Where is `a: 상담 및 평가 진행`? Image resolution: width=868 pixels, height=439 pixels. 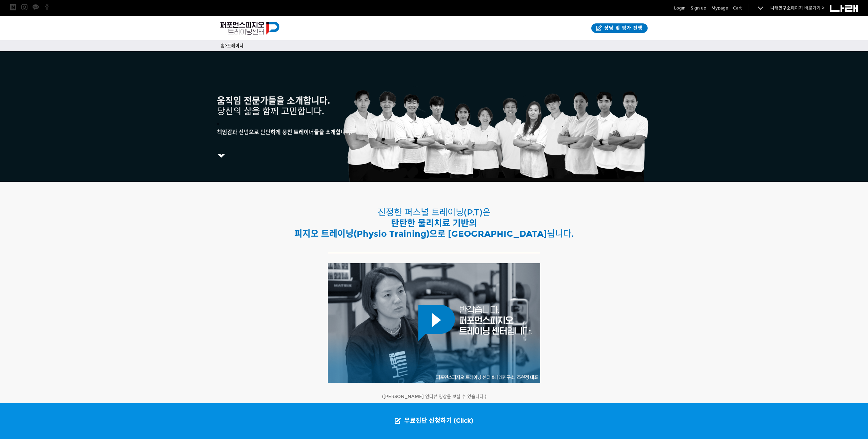
a: 상담 및 평가 진행 is located at coordinates (620, 28).